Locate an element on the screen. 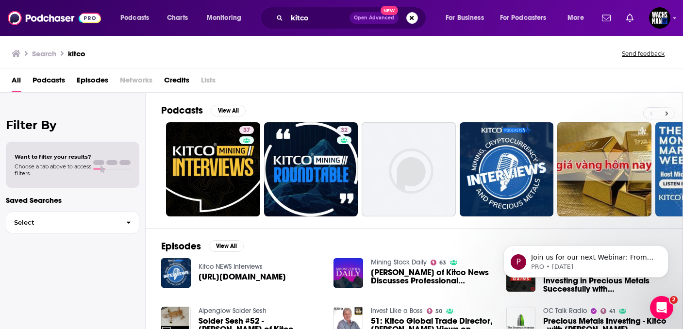 The width and height of the screenshot is (683, 329). img: User Profile is located at coordinates (660, 18).